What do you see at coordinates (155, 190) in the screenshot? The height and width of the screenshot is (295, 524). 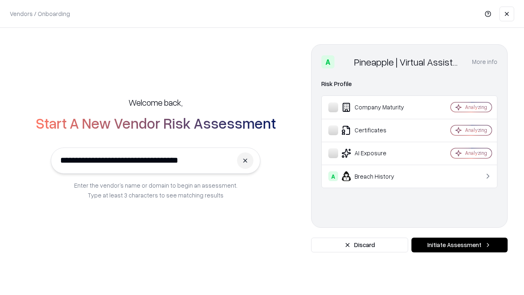 I see `p: Enter the vendor’s name or domain to begin an assessment. Type at least 3 characters to see match...` at bounding box center [155, 190].